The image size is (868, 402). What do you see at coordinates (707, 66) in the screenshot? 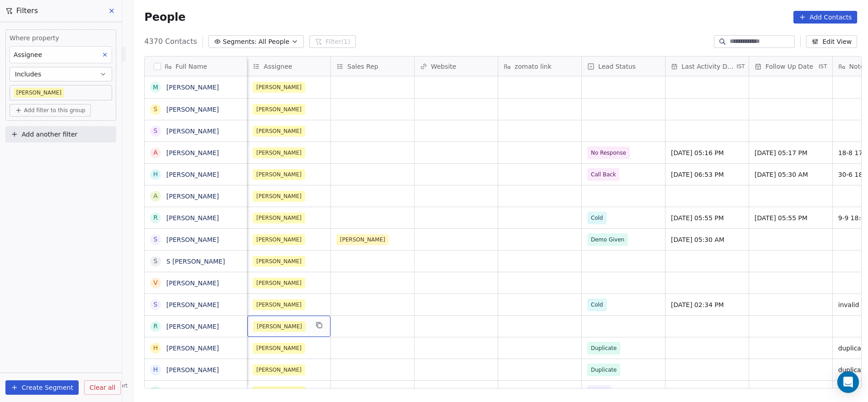
I see `div: Last Activity DateIST` at bounding box center [707, 66].